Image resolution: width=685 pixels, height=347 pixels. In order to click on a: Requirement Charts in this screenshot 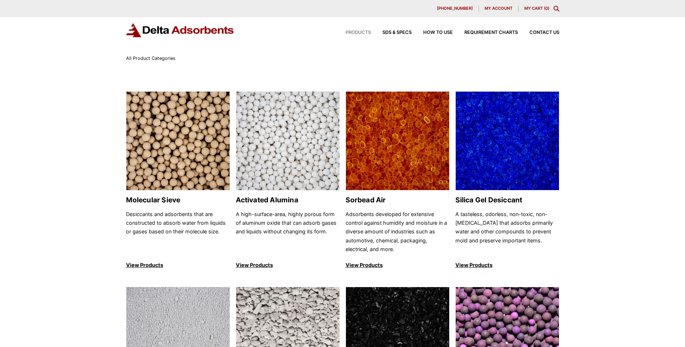, I will do `click(485, 32)`.